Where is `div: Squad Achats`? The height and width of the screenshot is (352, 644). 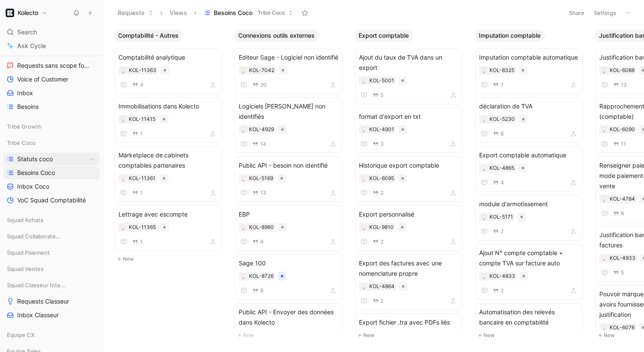 div: Squad Achats is located at coordinates (52, 220).